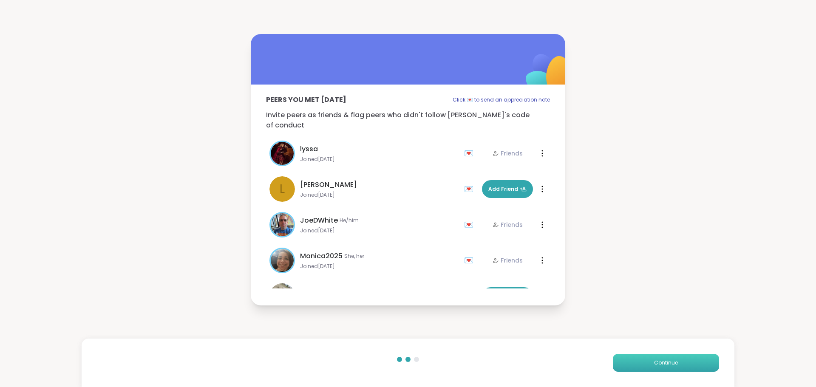 This screenshot has height=387, width=816. Describe the element at coordinates (282, 153) in the screenshot. I see `img: lyssa` at that location.